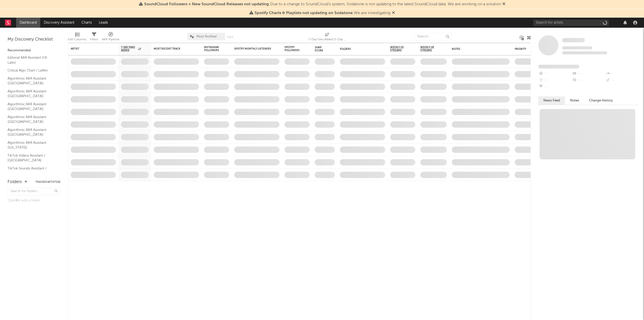 The image size is (644, 320). I want to click on span: 7-Day Fans Added, so click(129, 49).